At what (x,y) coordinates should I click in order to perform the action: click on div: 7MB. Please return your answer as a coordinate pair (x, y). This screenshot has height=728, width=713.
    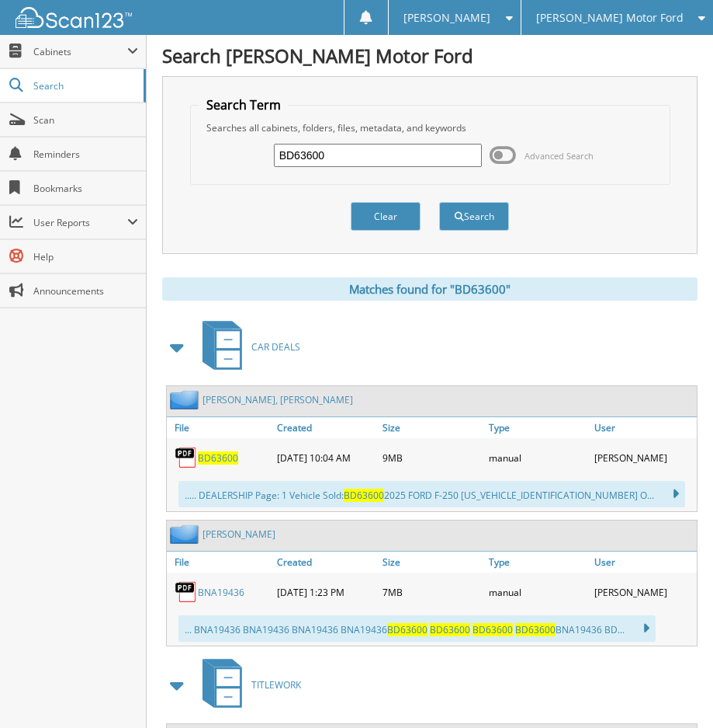
    Looking at the image, I should click on (431, 591).